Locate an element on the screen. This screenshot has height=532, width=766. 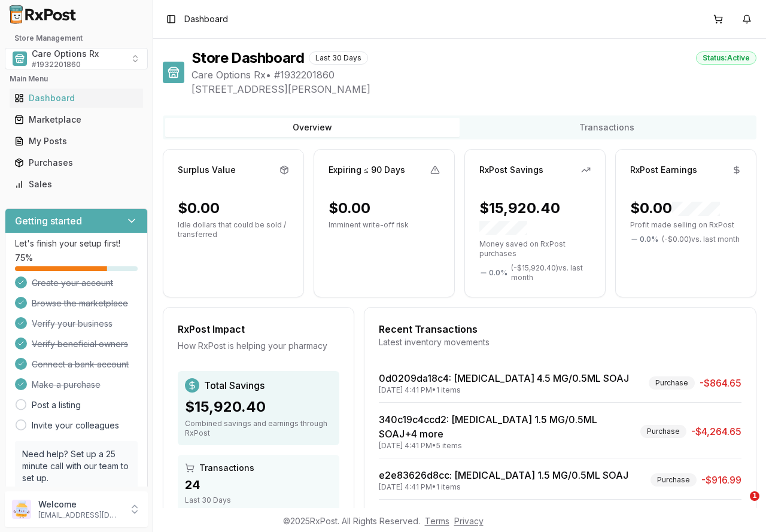
div: Expiring ≤ 90 Days is located at coordinates (367, 170).